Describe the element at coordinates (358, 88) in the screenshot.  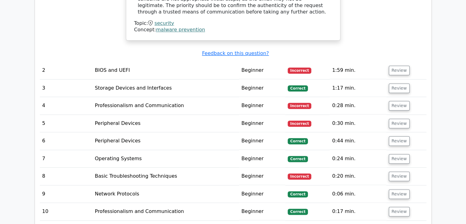
I see `td: 1:17 min.` at that location.